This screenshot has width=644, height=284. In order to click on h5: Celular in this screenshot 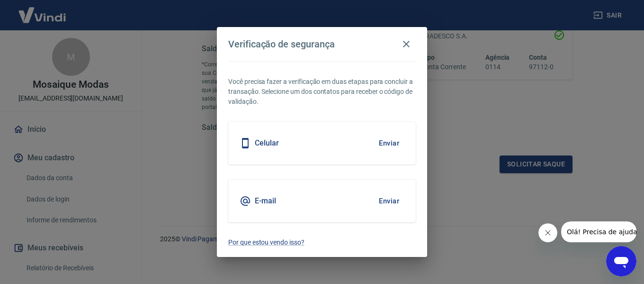, I will do `click(267, 143)`.